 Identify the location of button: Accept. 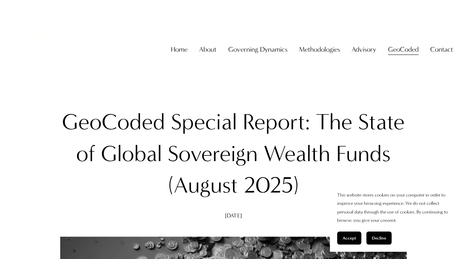
(349, 238).